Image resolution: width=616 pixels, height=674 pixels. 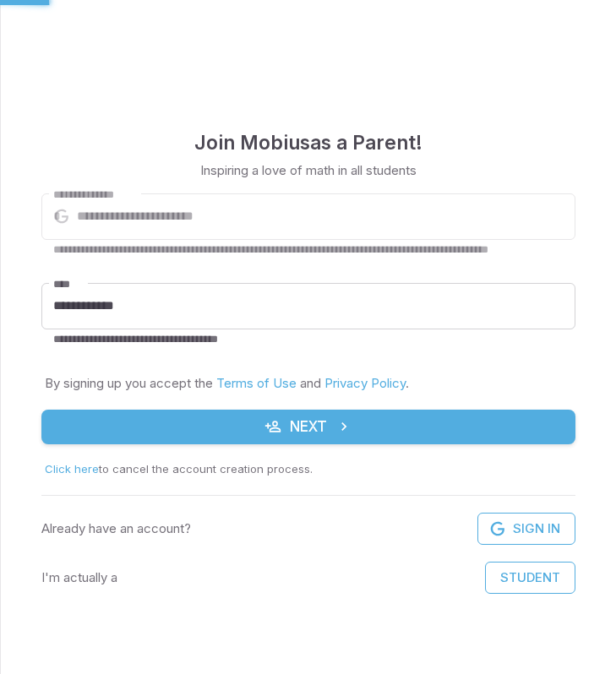 What do you see at coordinates (256, 382) in the screenshot?
I see `a: Terms of Use` at bounding box center [256, 382].